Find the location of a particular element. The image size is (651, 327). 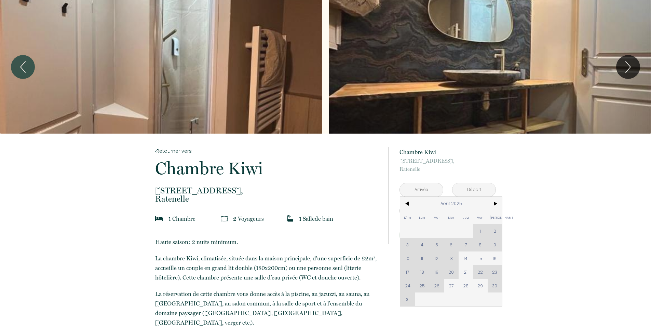

button: Next is located at coordinates (628, 67).